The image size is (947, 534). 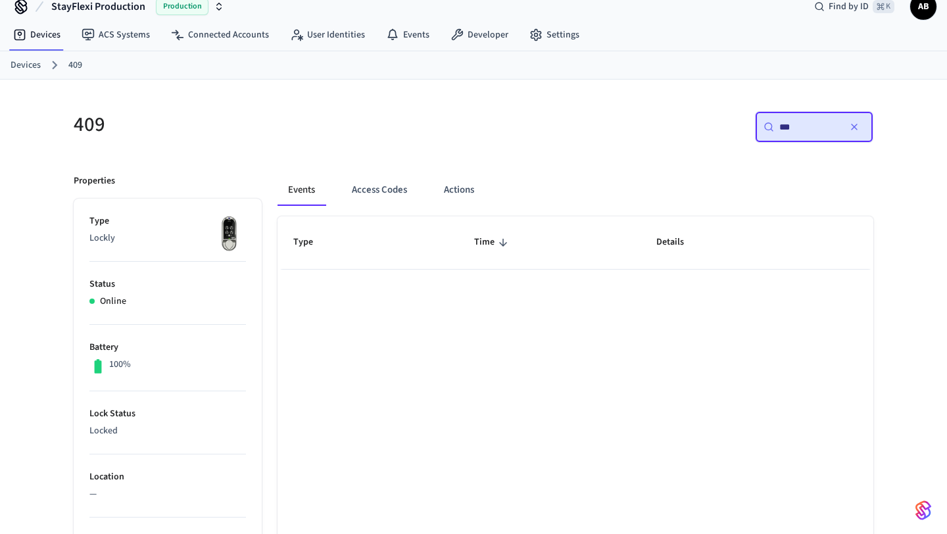 I want to click on button: Access Codes, so click(x=379, y=190).